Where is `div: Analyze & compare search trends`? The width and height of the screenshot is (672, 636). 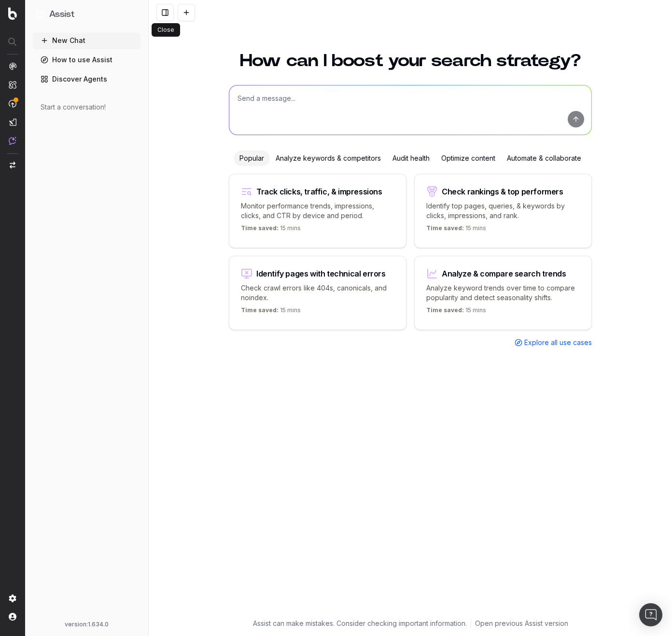
div: Analyze & compare search trends is located at coordinates (504, 274).